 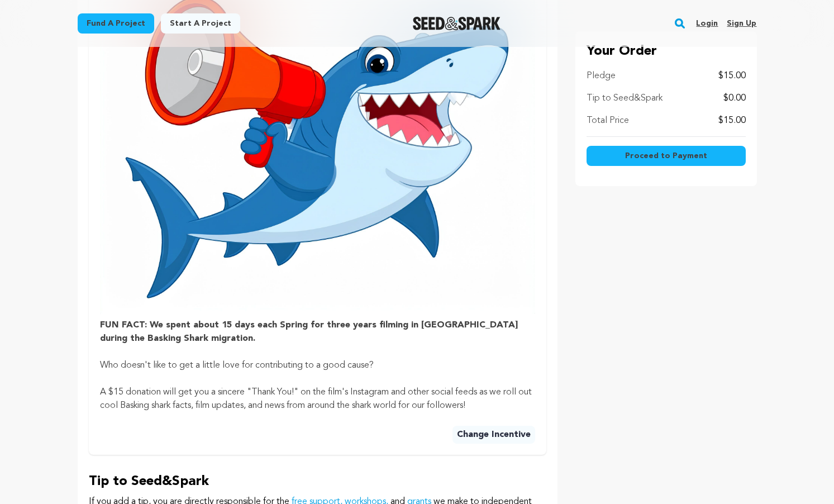 I want to click on p: Who doesn't like to get a little love for contributing to a good cause?, so click(x=317, y=365).